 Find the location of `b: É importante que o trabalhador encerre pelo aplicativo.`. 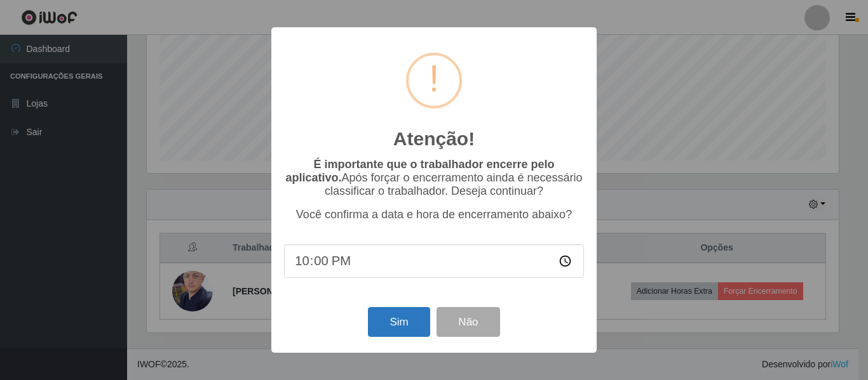

b: É importante que o trabalhador encerre pelo aplicativo. is located at coordinates (419, 171).